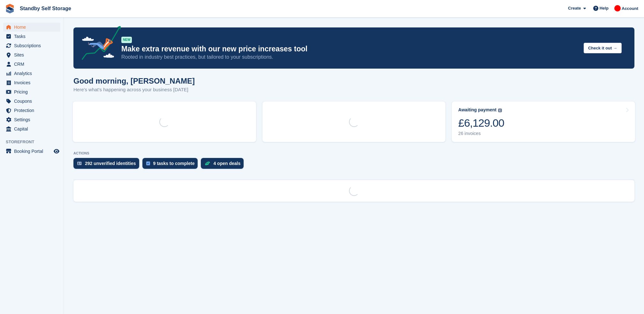 The width and height of the screenshot is (644, 314). I want to click on a: 9 tasks to complete, so click(172, 165).